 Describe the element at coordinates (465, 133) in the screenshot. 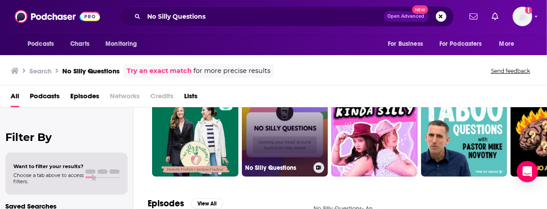

I see `a: 50` at that location.